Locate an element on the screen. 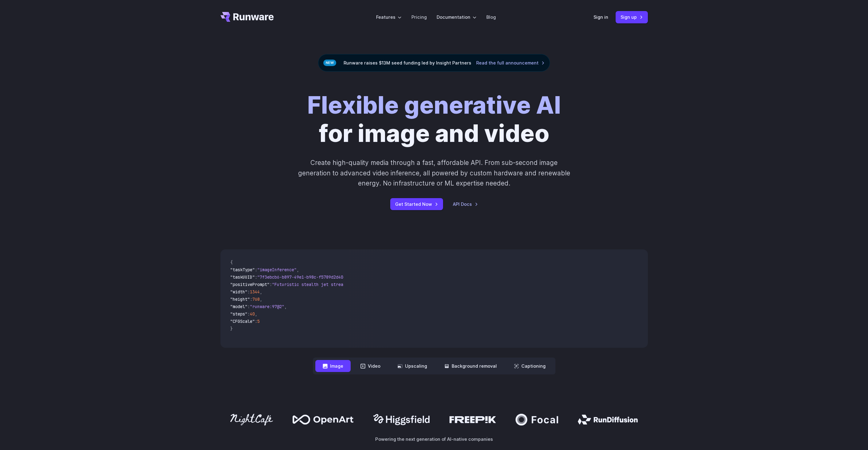 The height and width of the screenshot is (450, 868). a: Get Started Now is located at coordinates (417, 204).